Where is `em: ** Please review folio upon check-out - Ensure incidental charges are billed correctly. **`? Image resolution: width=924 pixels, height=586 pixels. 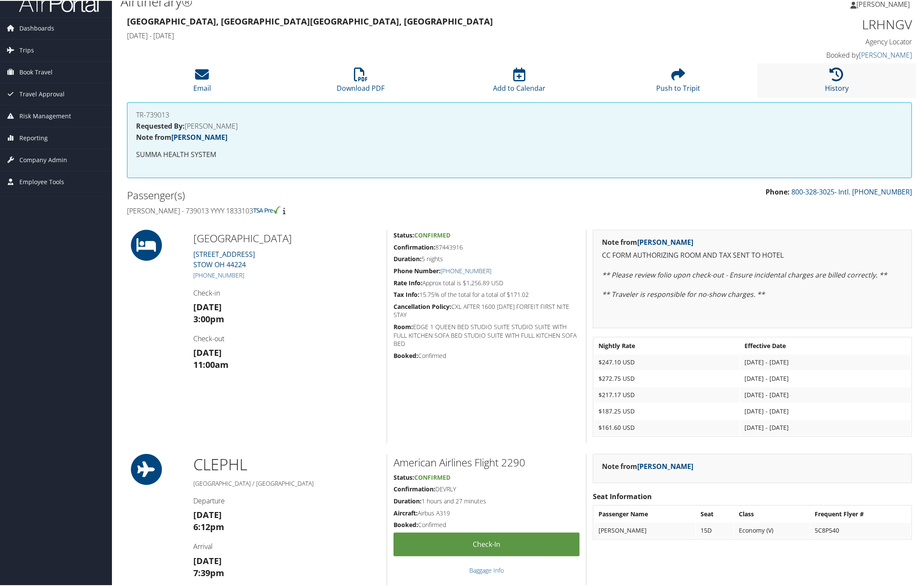 em: ** Please review folio upon check-out - Ensure incidental charges are billed correctly. ** is located at coordinates (745, 274).